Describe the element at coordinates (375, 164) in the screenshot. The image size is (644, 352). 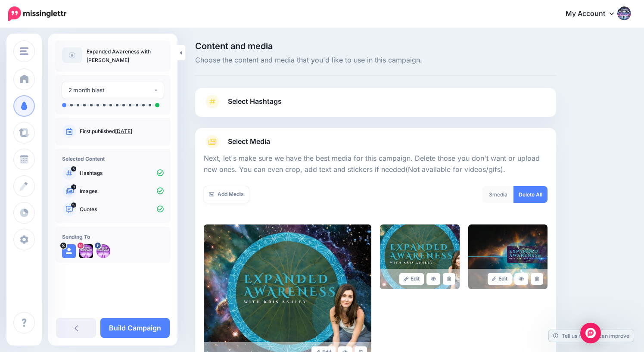
I see `p: Next, let's make sure we have the best media for this campaign. Delete those you don't want or up...` at that location.